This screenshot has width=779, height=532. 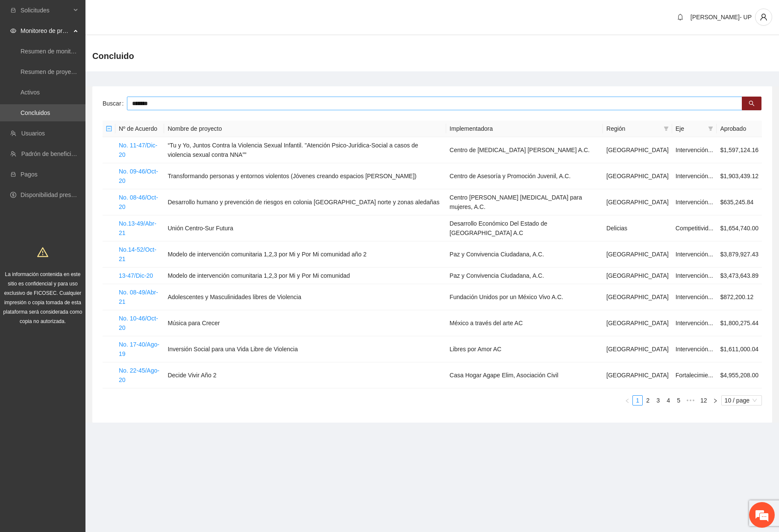 What do you see at coordinates (138, 297) in the screenshot?
I see `a: No. 08-49/Abr-21` at bounding box center [138, 297].